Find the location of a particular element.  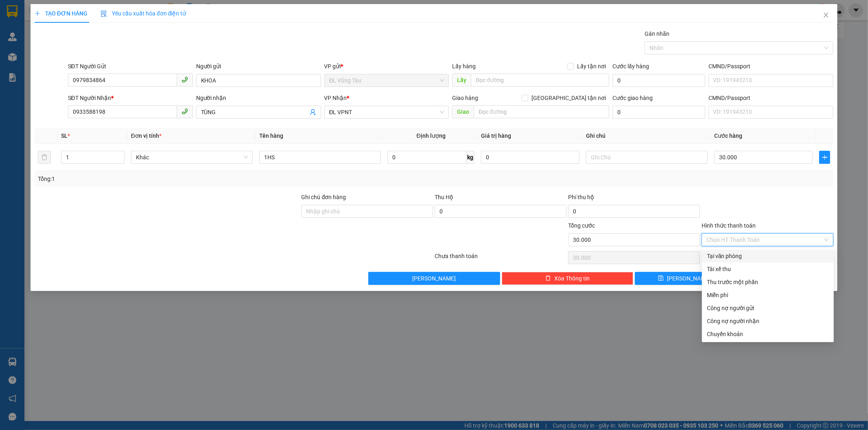

th: Ghi chú is located at coordinates (646, 136).